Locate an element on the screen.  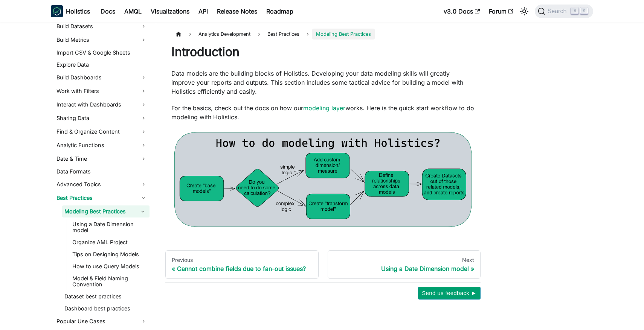
button: Switch between dark and light mode (currently light mode) is located at coordinates (524, 11).